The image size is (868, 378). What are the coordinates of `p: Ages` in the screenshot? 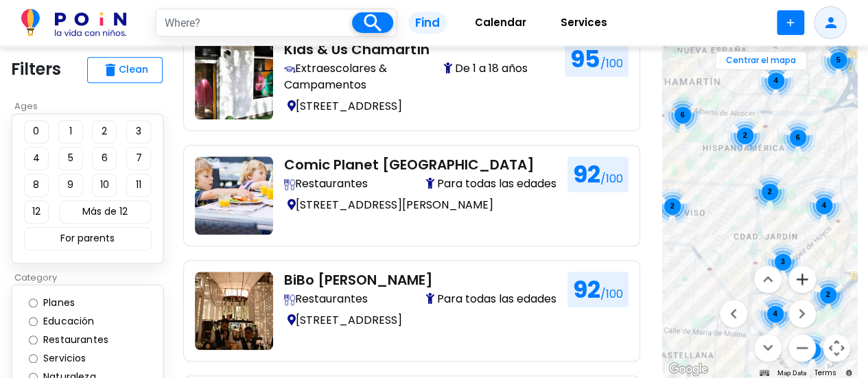 It's located at (92, 107).